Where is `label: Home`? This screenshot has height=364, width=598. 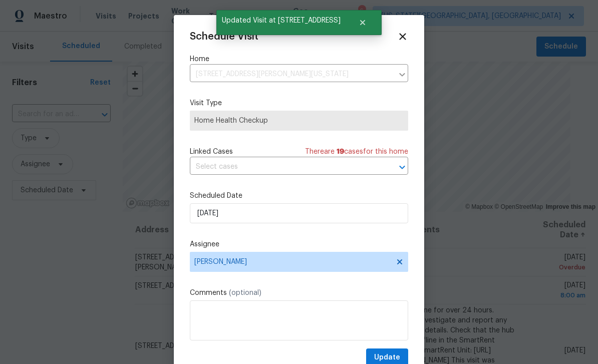 label: Home is located at coordinates (299, 59).